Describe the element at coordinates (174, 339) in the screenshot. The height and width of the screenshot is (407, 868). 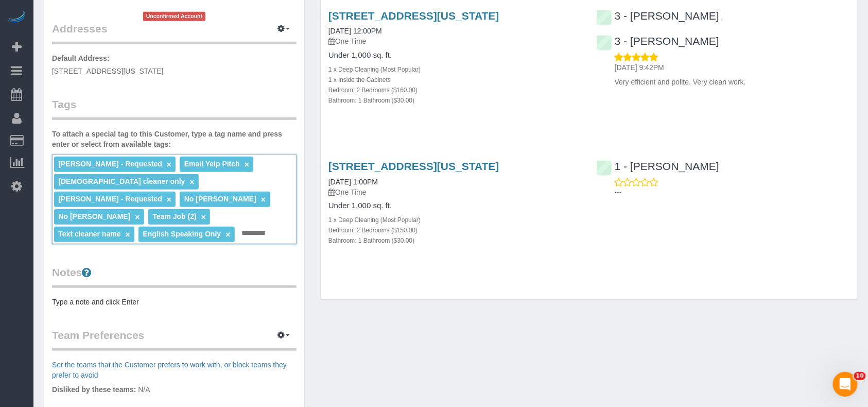
I see `legend: Team Preferences` at that location.